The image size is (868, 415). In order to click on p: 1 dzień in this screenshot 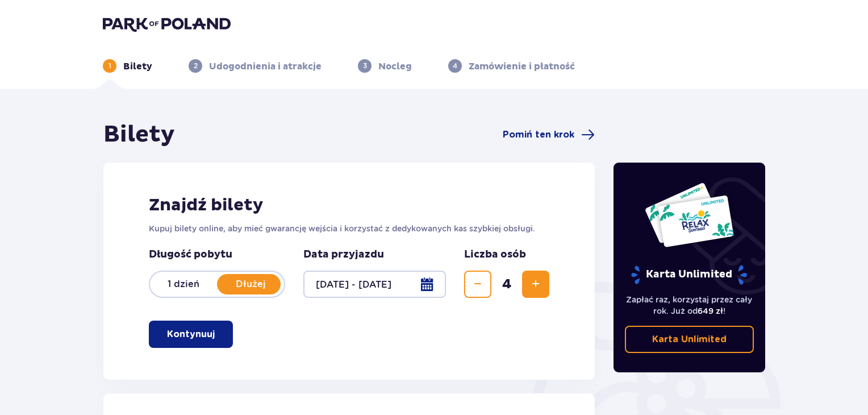, I will do `click(184, 284)`.